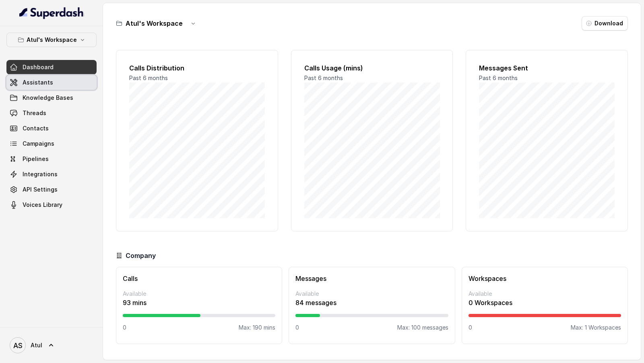 Image resolution: width=644 pixels, height=363 pixels. What do you see at coordinates (38, 67) in the screenshot?
I see `span: Dashboard` at bounding box center [38, 67].